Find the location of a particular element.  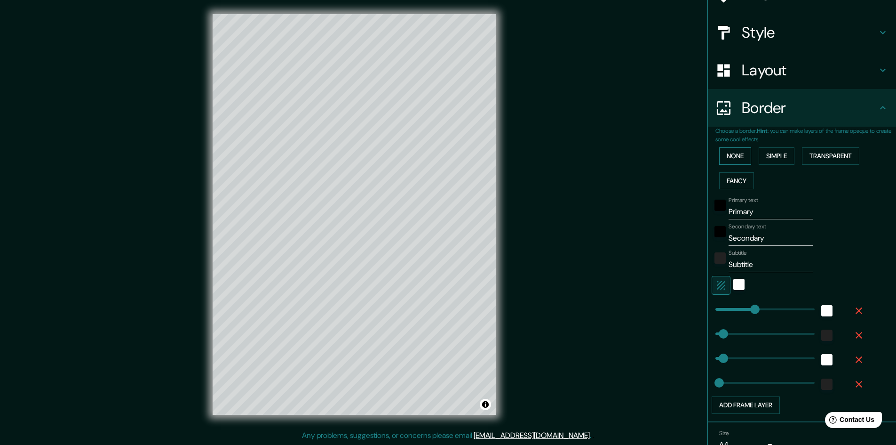

p: Any problems, suggestions, or concerns please email . is located at coordinates (447, 435).